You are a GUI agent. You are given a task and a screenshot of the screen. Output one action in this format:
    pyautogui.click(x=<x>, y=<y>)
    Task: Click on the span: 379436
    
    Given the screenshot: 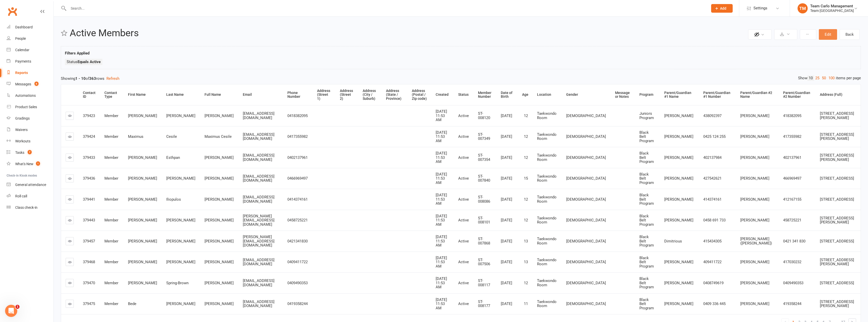 What is the action you would take?
    pyautogui.click(x=89, y=178)
    